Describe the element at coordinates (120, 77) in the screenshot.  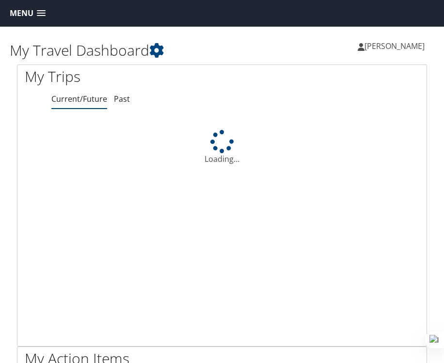
I see `h1: My Trips` at that location.